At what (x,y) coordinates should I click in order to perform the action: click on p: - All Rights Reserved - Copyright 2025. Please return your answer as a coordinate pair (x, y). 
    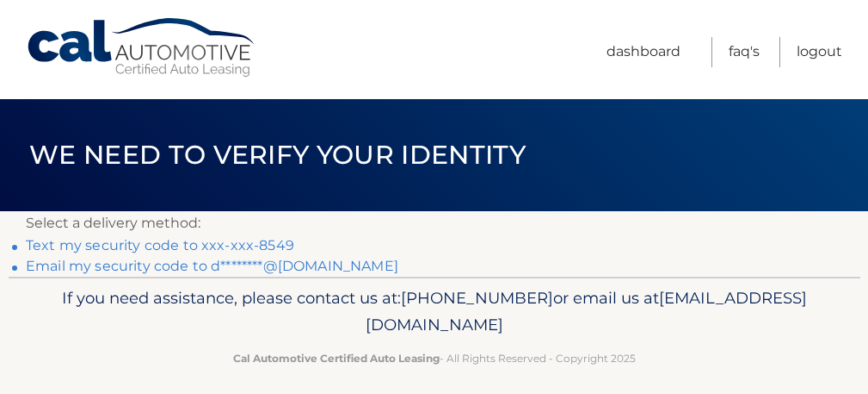
    Looking at the image, I should click on (435, 357).